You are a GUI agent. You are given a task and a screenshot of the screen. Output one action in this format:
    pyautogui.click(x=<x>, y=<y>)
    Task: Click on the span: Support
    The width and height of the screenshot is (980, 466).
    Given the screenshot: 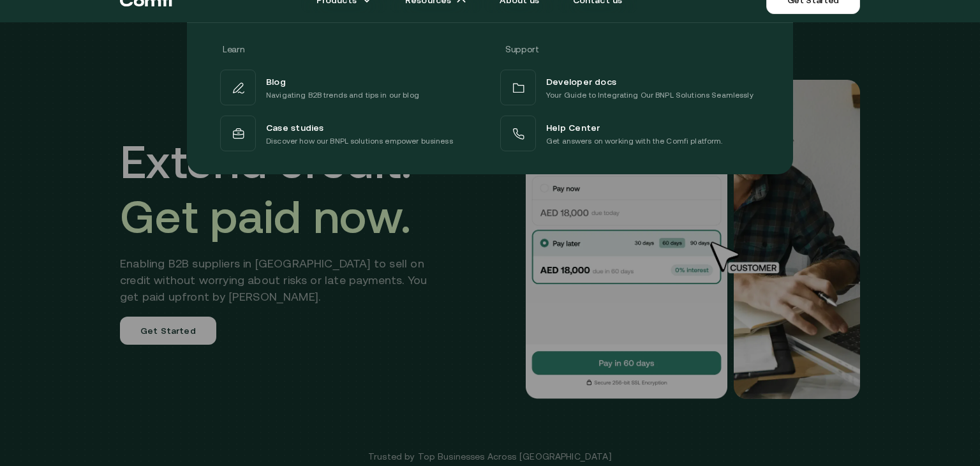 What is the action you would take?
    pyautogui.click(x=522, y=49)
    